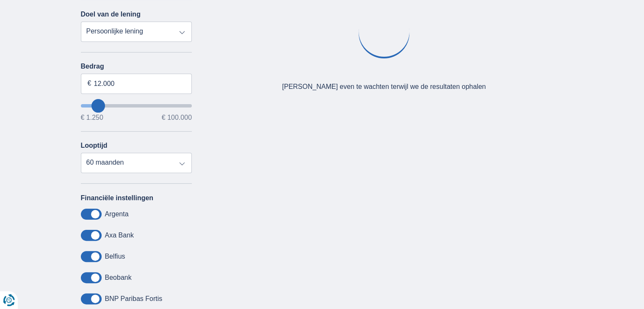 This screenshot has width=644, height=309. Describe the element at coordinates (119, 235) in the screenshot. I see `label: Axa Bank` at that location.